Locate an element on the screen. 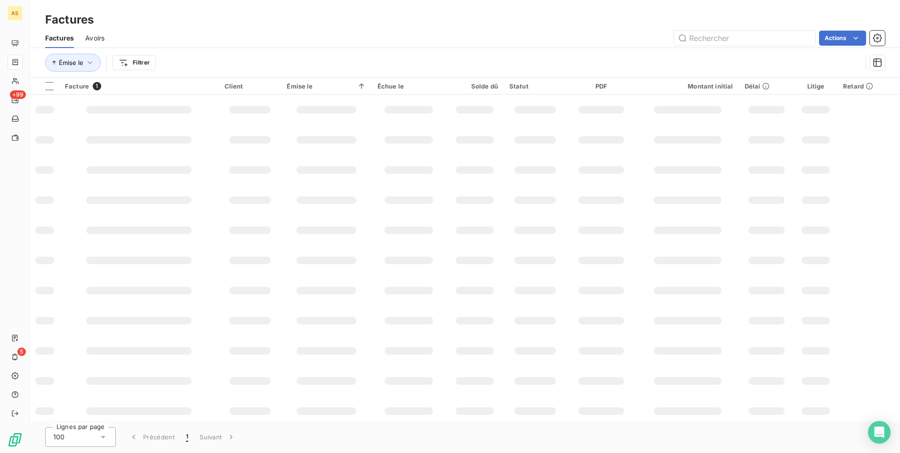 The height and width of the screenshot is (453, 900). span: +99 is located at coordinates (18, 95).